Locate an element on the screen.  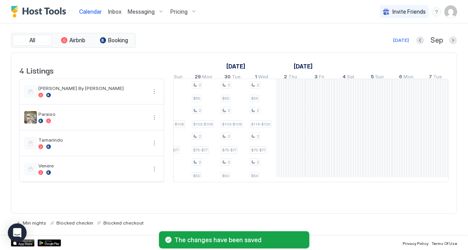
span: 6 is located at coordinates (401, 78).